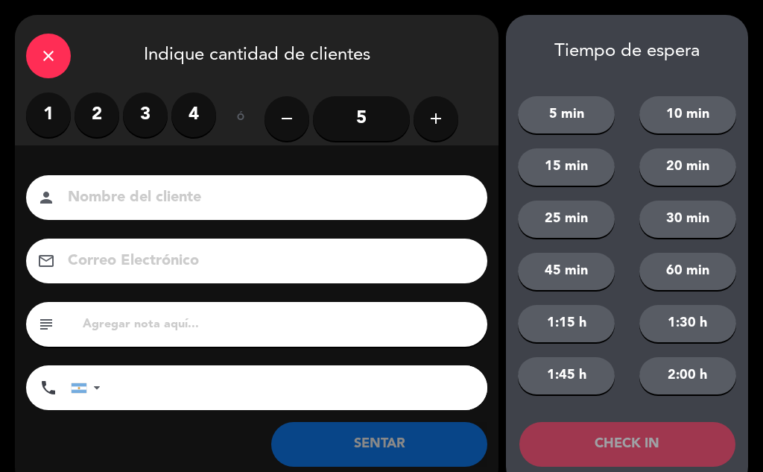  Describe the element at coordinates (688, 167) in the screenshot. I see `button: 20 min` at that location.